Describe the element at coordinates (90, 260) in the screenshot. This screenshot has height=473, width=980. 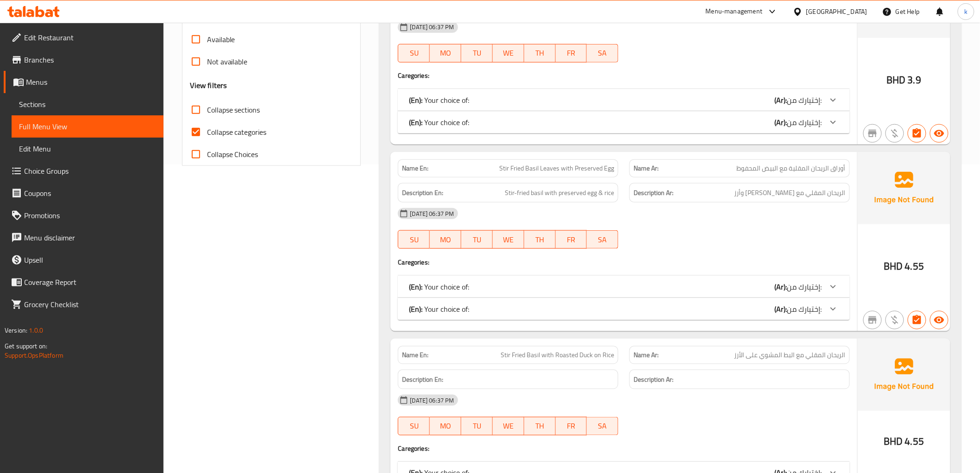
I see `span: Upsell` at that location.